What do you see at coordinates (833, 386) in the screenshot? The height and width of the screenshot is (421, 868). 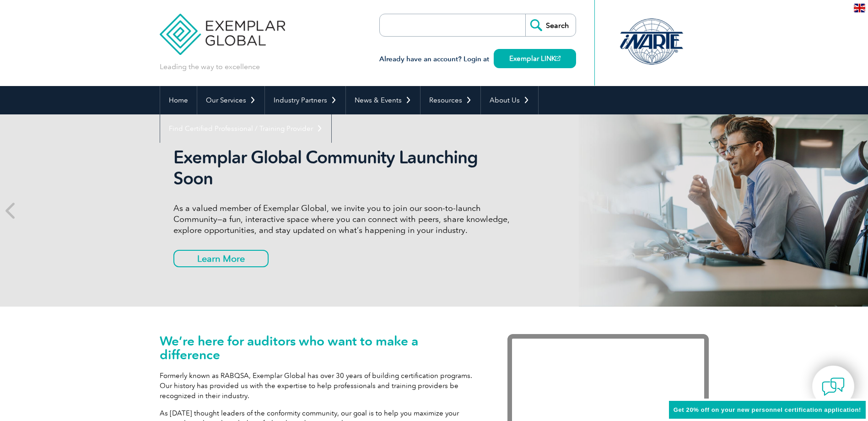 I see `img: contact-chat.png` at bounding box center [833, 386].